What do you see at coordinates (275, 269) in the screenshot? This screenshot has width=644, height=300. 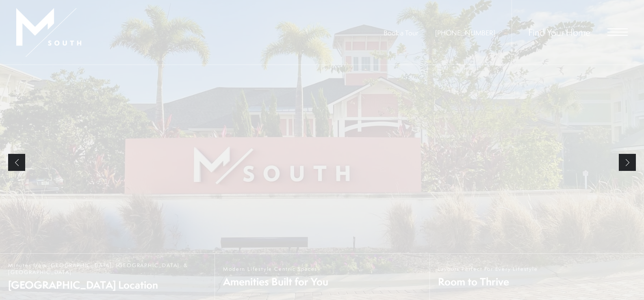 I see `span: Modern Lifestyle Centric Spaces` at bounding box center [275, 269].